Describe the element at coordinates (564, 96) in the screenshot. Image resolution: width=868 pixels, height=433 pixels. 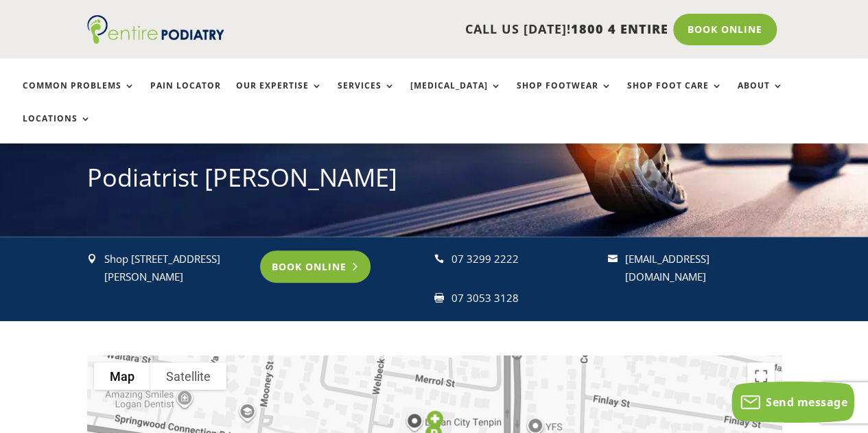
I see `a: Shop Footwear` at that location.